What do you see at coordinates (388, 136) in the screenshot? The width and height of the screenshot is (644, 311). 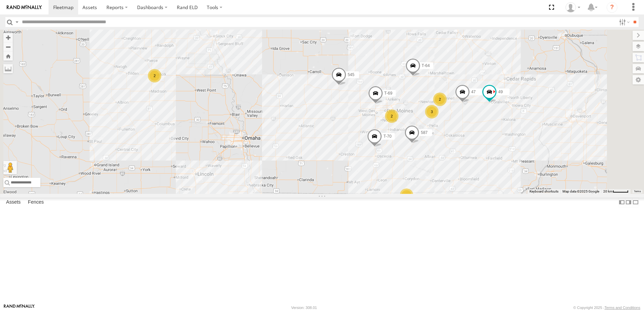 I see `span: T-70` at bounding box center [388, 136].